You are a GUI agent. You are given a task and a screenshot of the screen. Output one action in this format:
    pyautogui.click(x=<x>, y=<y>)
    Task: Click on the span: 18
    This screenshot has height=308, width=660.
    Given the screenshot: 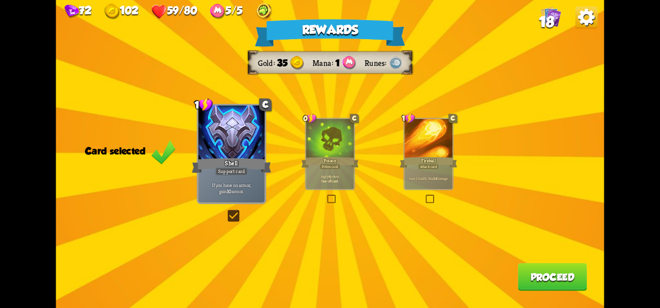 What is the action you would take?
    pyautogui.click(x=547, y=22)
    